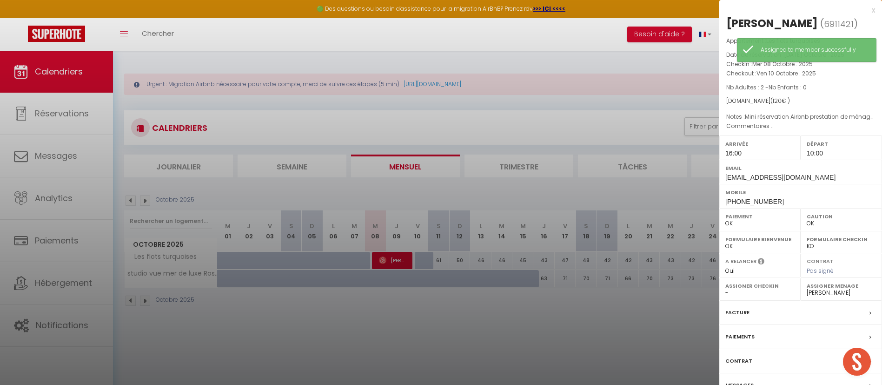 This screenshot has width=882, height=385. What do you see at coordinates (760, 239) in the screenshot?
I see `label: Formulaire Bienvenue` at bounding box center [760, 239].